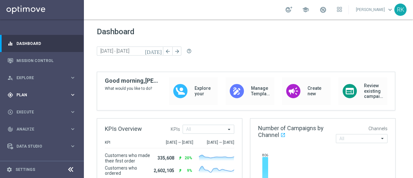  What do you see at coordinates (42, 112) in the screenshot?
I see `div: play_circle_outline Execute keyboard_arrow_right` at bounding box center [42, 112].